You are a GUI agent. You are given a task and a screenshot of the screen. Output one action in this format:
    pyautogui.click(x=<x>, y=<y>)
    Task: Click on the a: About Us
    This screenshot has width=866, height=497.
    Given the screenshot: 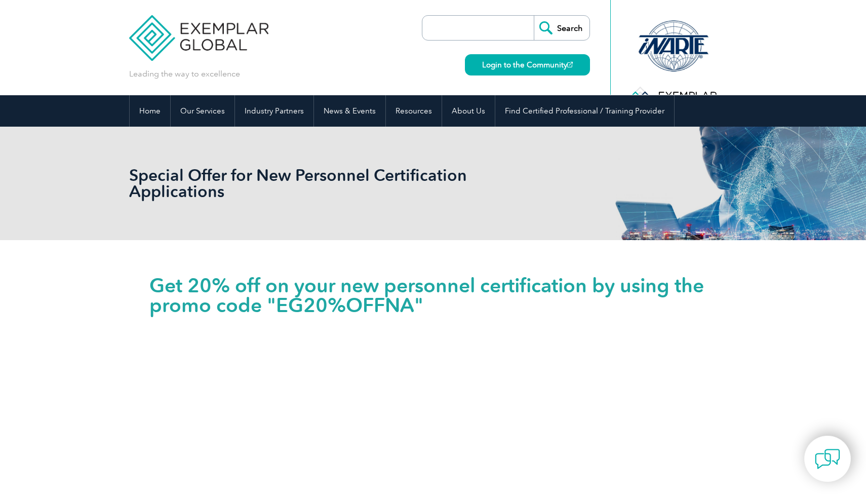 What is the action you would take?
    pyautogui.click(x=469, y=111)
    